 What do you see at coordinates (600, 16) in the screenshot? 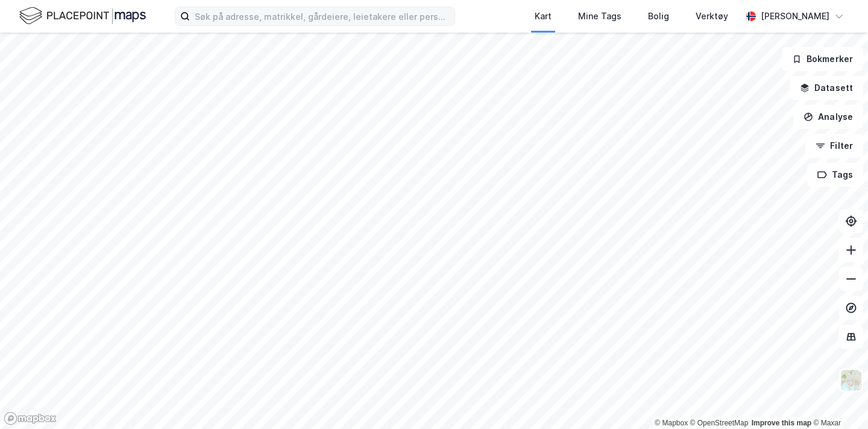
I see `div: Mine Tags` at bounding box center [600, 16].